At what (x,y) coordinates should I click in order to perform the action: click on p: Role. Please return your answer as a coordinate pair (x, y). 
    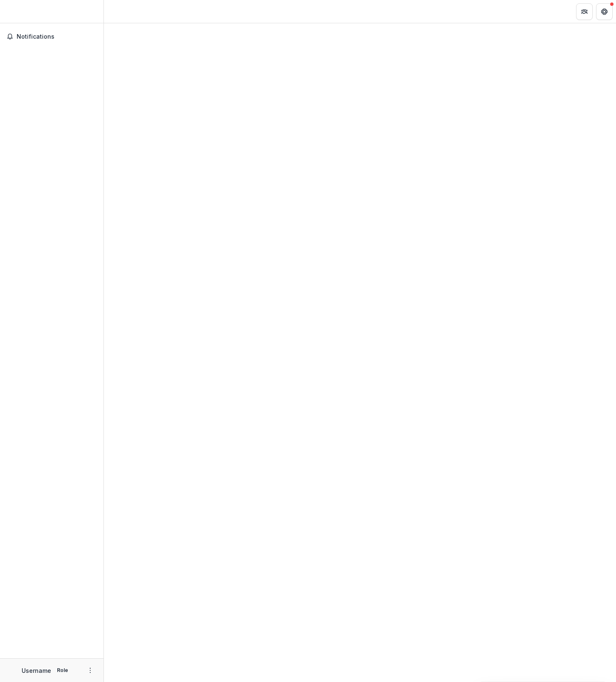
    Looking at the image, I should click on (62, 670).